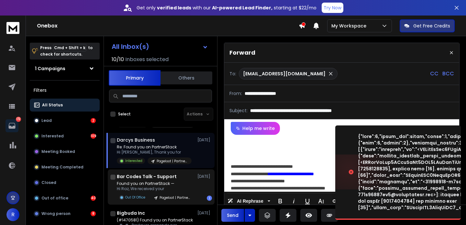 This screenshot has width=466, height=225. Describe the element at coordinates (13, 215) in the screenshot. I see `button: R` at that location.